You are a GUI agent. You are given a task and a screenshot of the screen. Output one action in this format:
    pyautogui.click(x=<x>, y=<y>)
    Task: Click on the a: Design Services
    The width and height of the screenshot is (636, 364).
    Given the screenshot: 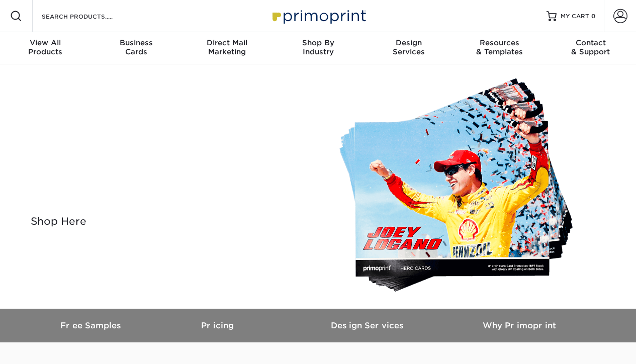 What is the action you would take?
    pyautogui.click(x=369, y=325)
    